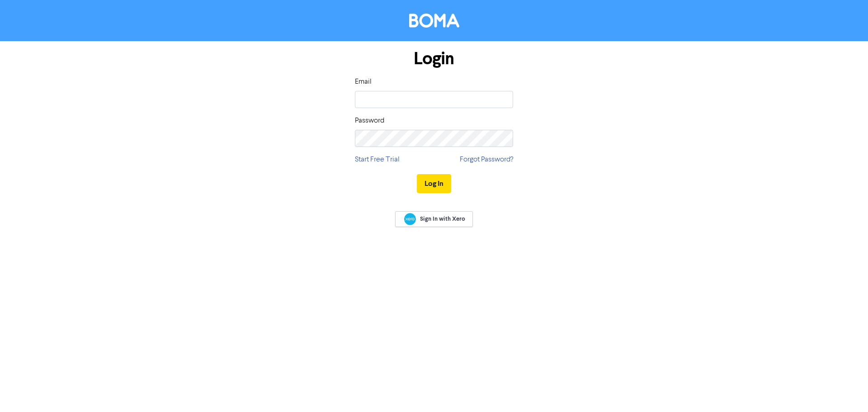  I want to click on span: Sign In with Xero, so click(442, 219).